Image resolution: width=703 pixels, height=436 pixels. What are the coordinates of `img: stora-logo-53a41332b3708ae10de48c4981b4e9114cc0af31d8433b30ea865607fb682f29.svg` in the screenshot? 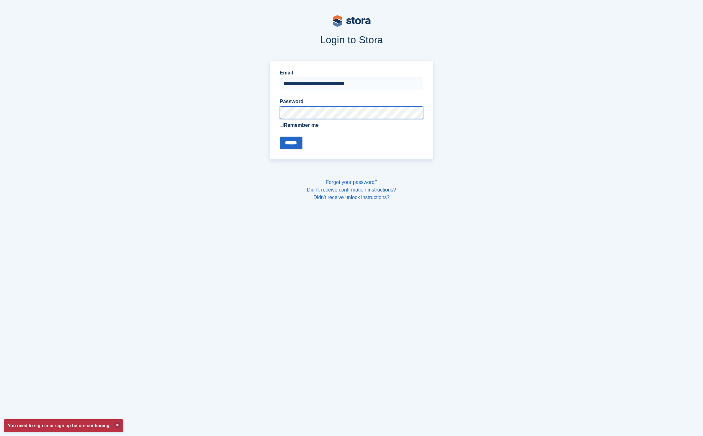 It's located at (351, 21).